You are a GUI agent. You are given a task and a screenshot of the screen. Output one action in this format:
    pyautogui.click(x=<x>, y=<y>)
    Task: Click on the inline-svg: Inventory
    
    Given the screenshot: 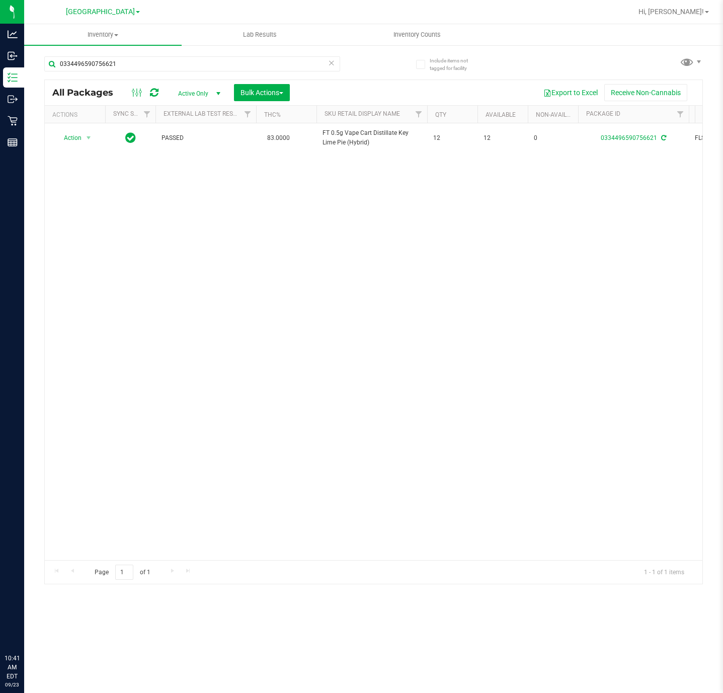 What is the action you would take?
    pyautogui.click(x=13, y=78)
    